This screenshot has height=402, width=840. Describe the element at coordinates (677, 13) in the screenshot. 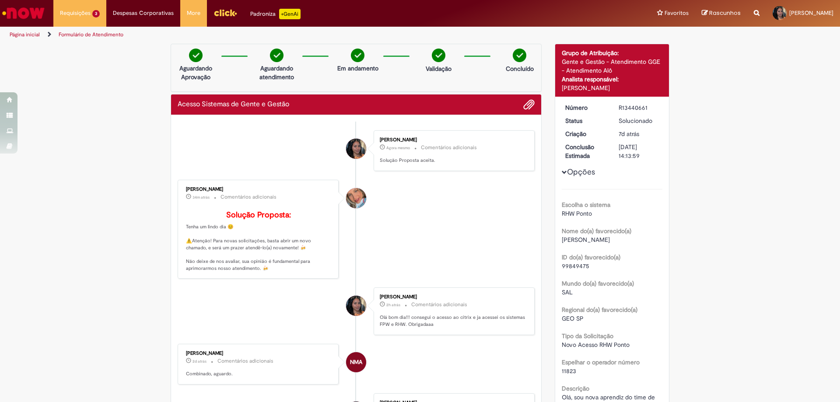

I see `span: Favoritos` at that location.